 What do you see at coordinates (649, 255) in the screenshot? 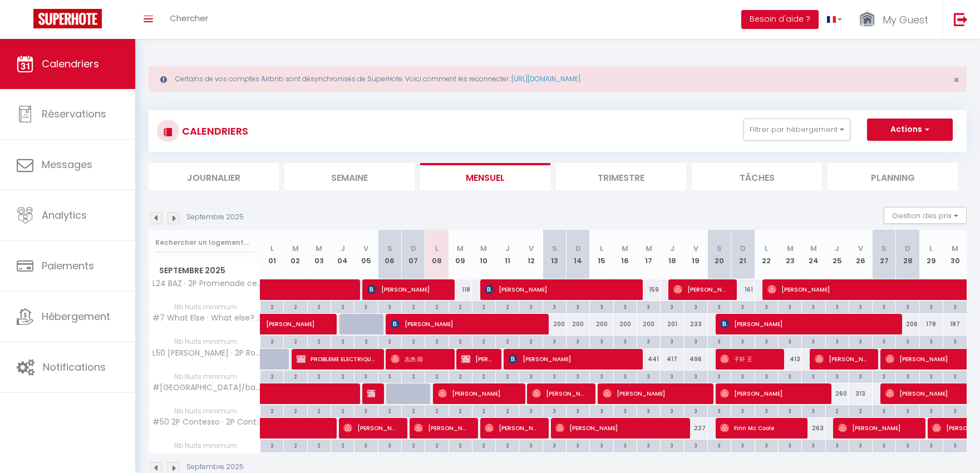
I see `th: 17` at bounding box center [649, 255].